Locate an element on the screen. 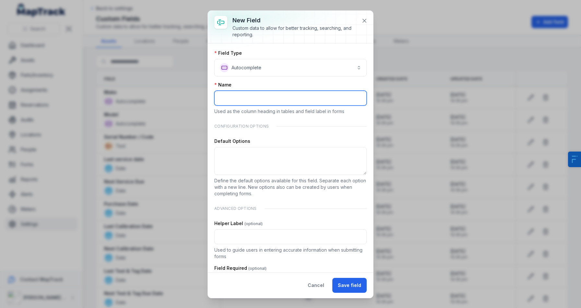 This screenshot has height=308, width=581. textarea: :r1b:-form-item-label is located at coordinates (291, 161).